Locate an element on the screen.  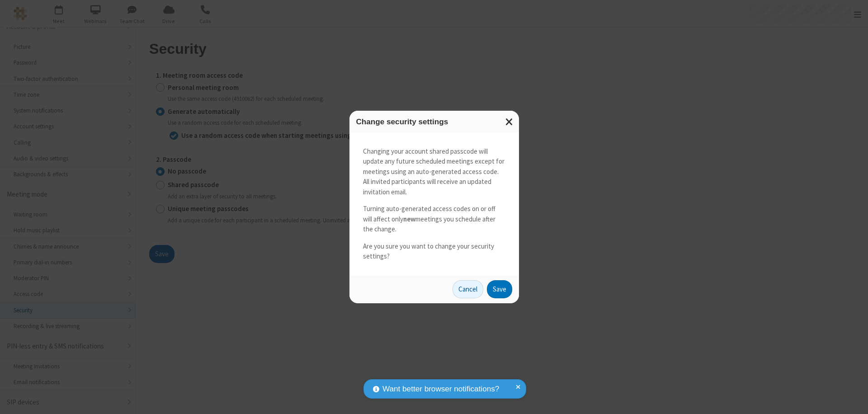
span: Want better browser notifications? is located at coordinates (441, 390).